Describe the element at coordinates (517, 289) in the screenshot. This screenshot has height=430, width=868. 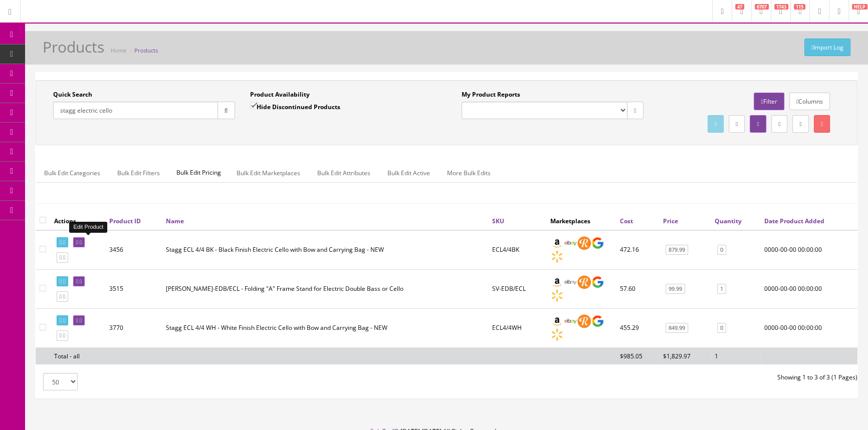
I see `td: SV-EDB/ECL` at that location.